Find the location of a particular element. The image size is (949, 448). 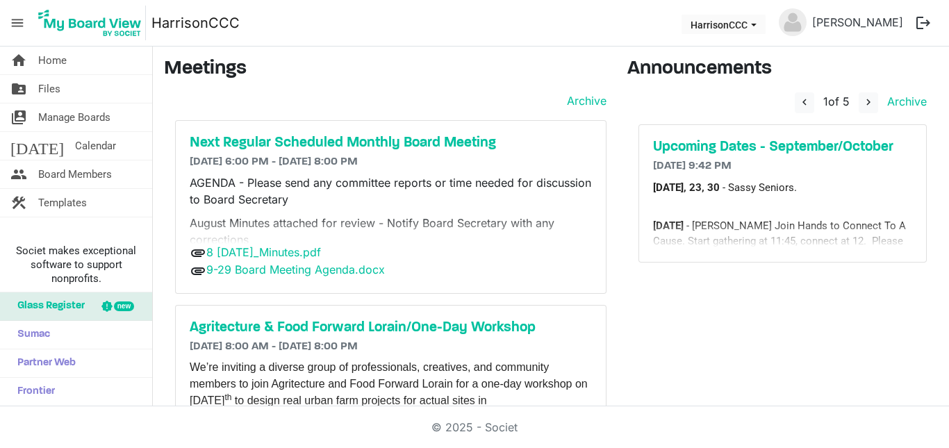

span: Board Members is located at coordinates (75, 174).